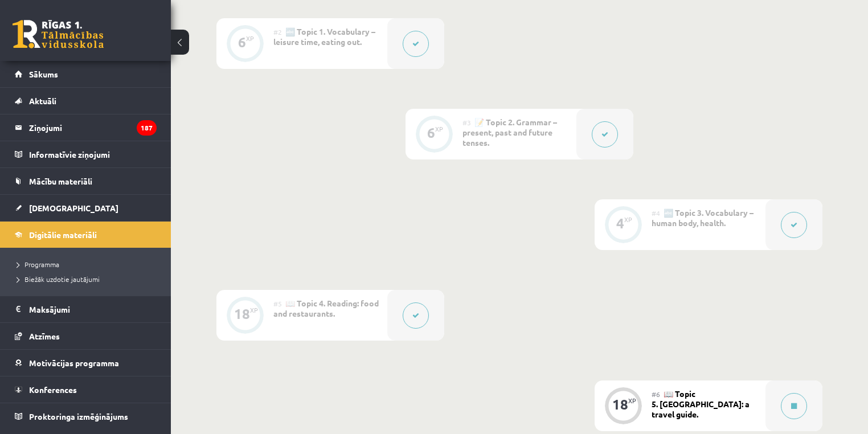  Describe the element at coordinates (93, 155) in the screenshot. I see `legend: Informatīvie ziņojumi` at that location.